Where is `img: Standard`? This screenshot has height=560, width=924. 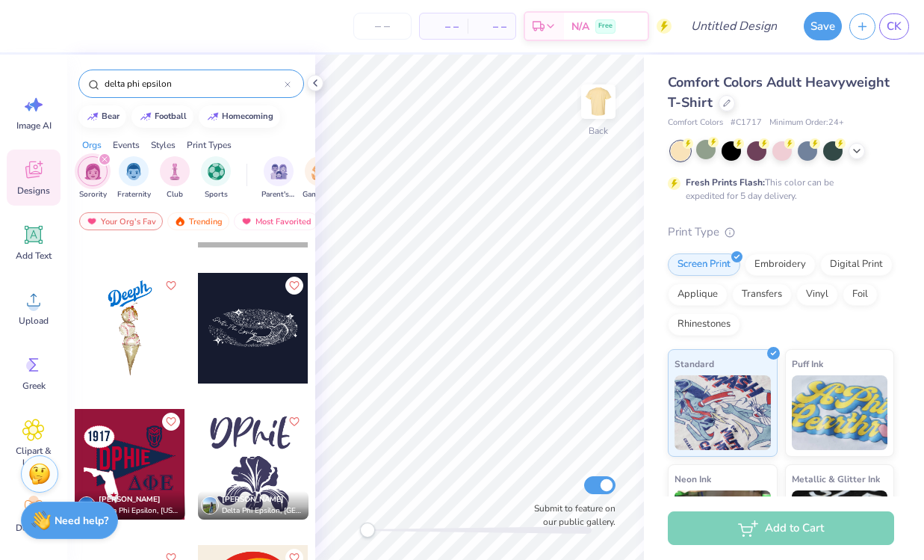 img: Standard is located at coordinates (723, 412).